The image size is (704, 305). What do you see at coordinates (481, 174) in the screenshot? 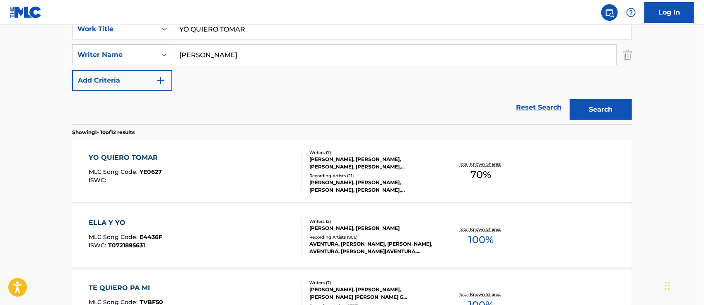
I see `span: 70 %` at bounding box center [481, 174].